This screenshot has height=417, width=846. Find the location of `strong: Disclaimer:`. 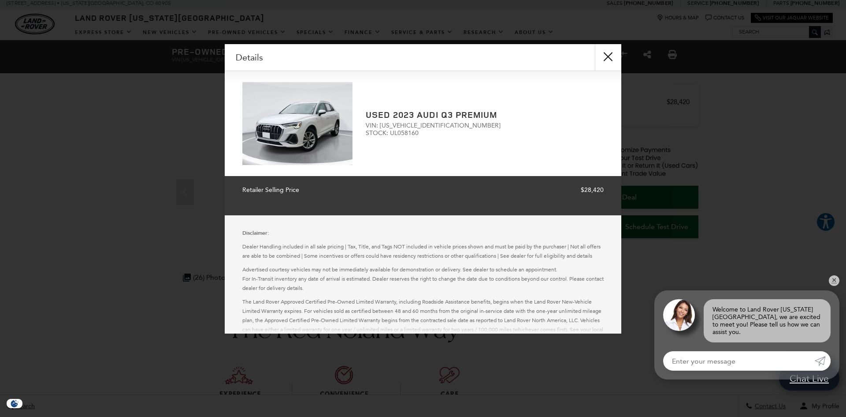

strong: Disclaimer: is located at coordinates (256, 233).